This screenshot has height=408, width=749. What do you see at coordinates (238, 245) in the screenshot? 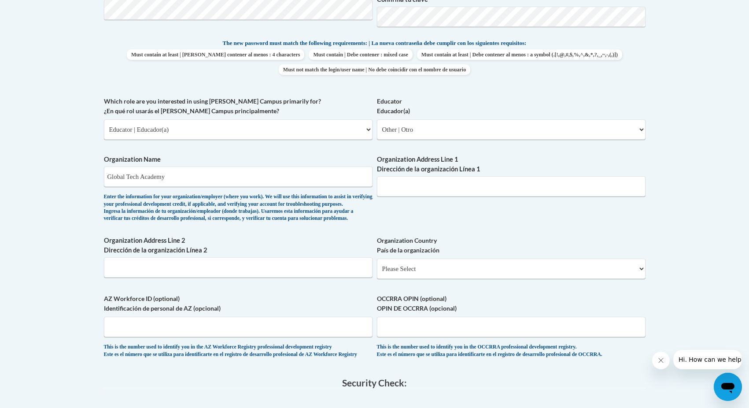
I see `label: Organization Address Line 2 Dirección de la organización Línea 2` at bounding box center [238, 245].